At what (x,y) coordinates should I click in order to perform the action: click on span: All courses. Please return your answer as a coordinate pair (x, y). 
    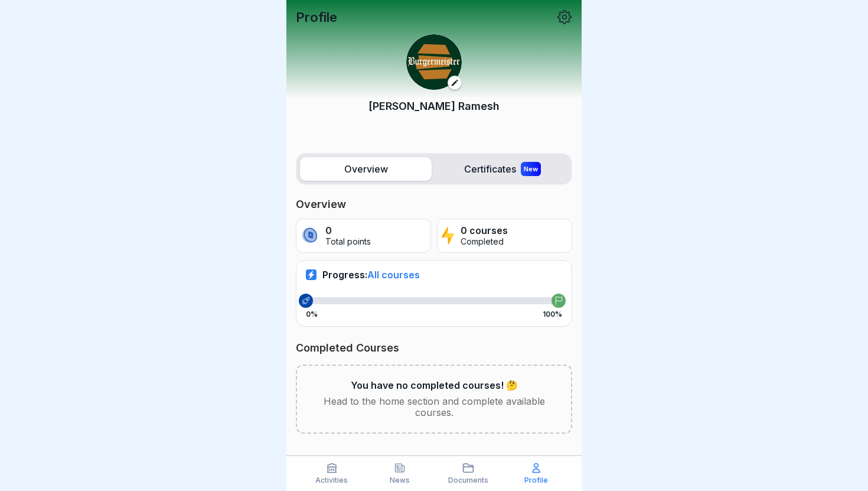
    Looking at the image, I should click on (393, 274).